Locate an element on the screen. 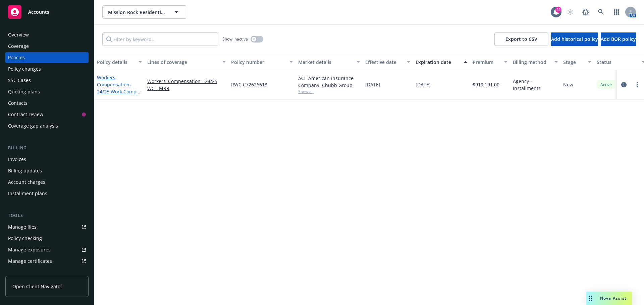 This screenshot has width=644, height=305. div: SSC Cases is located at coordinates (19, 81).